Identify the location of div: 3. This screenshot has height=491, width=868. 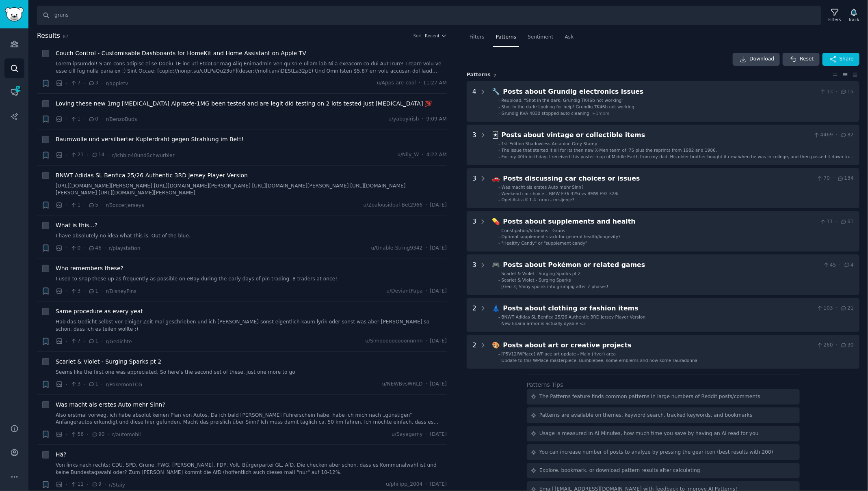
(475, 145).